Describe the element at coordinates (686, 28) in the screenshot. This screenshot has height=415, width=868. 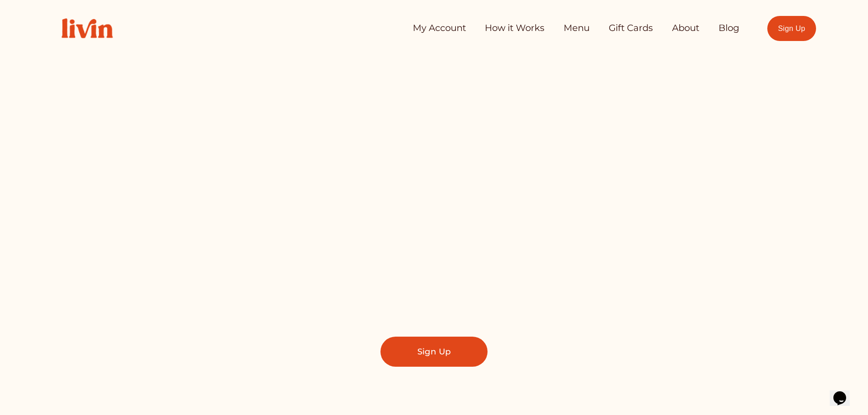
I see `a: About` at that location.